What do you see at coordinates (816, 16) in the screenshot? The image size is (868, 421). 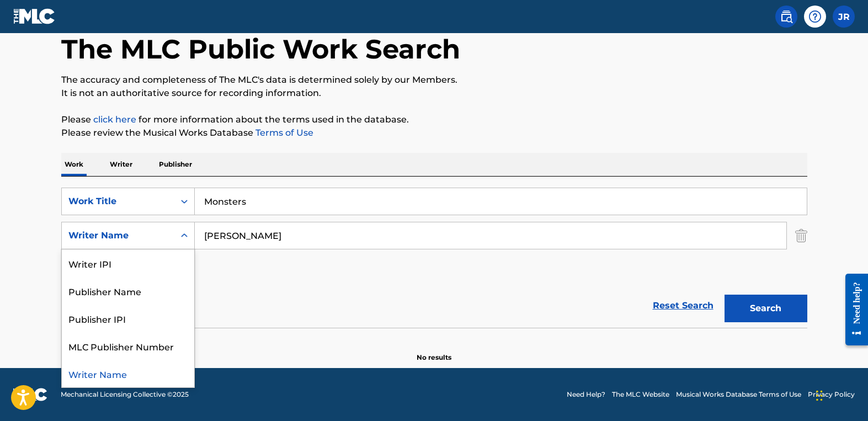 I see `div: Help` at bounding box center [816, 16].